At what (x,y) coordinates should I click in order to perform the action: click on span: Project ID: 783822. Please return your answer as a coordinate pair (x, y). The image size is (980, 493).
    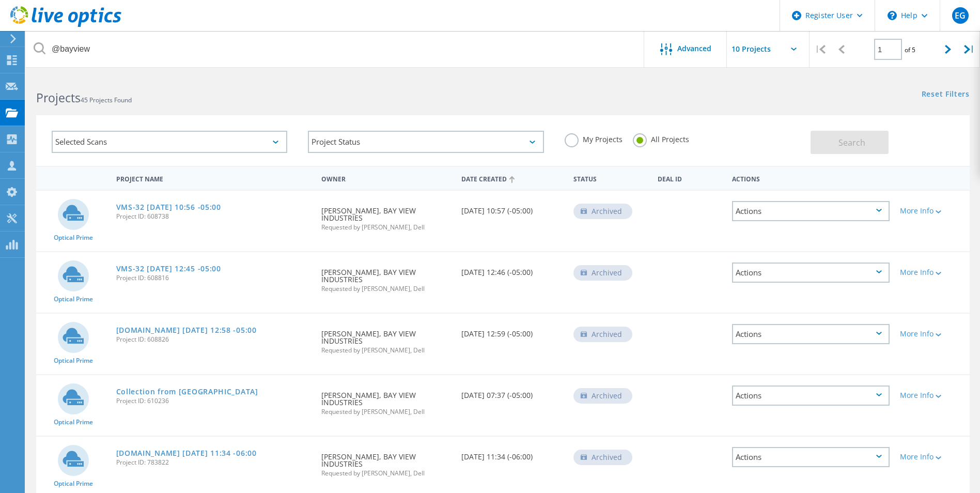
    Looking at the image, I should click on (214, 463).